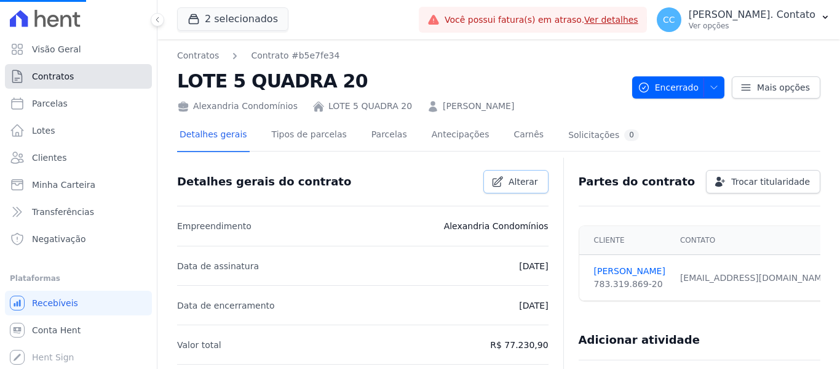 This screenshot has width=840, height=369. What do you see at coordinates (237, 106) in the screenshot?
I see `div: Alexandria Condomínios` at bounding box center [237, 106].